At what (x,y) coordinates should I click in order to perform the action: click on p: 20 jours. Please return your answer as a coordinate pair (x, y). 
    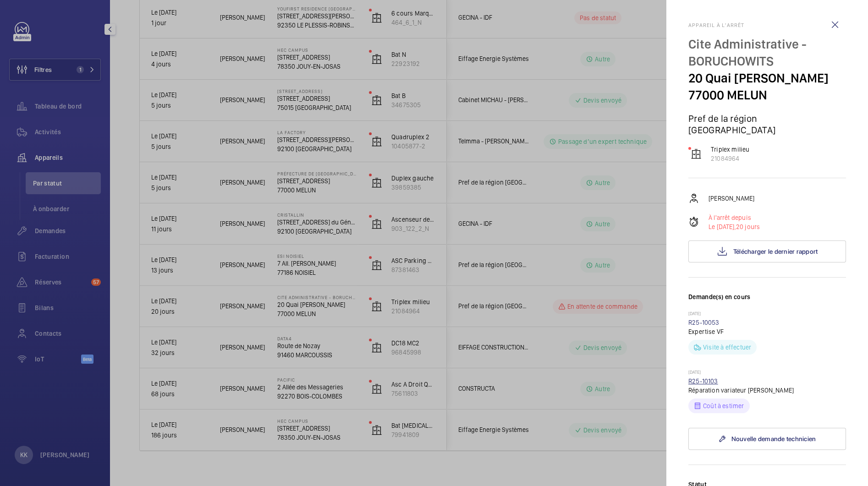
    Looking at the image, I should click on (735, 227).